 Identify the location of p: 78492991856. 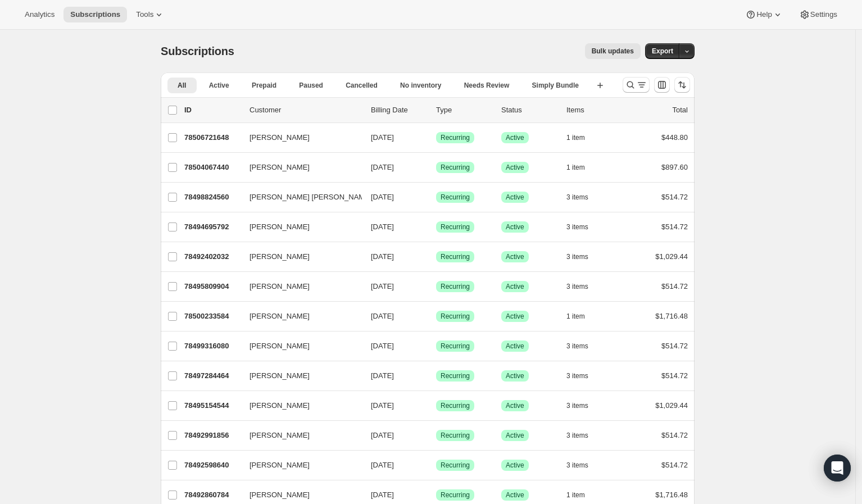
(213, 435).